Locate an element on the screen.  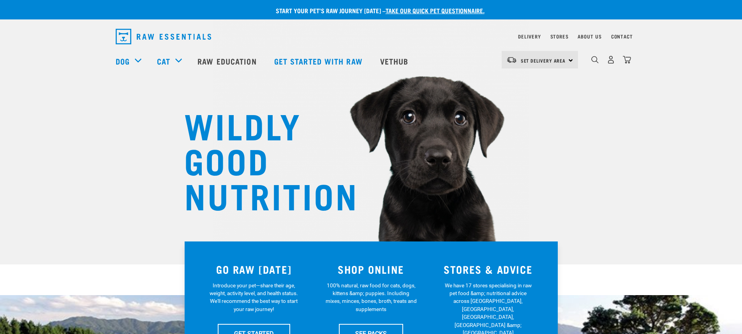
a: Cat is located at coordinates (163, 61).